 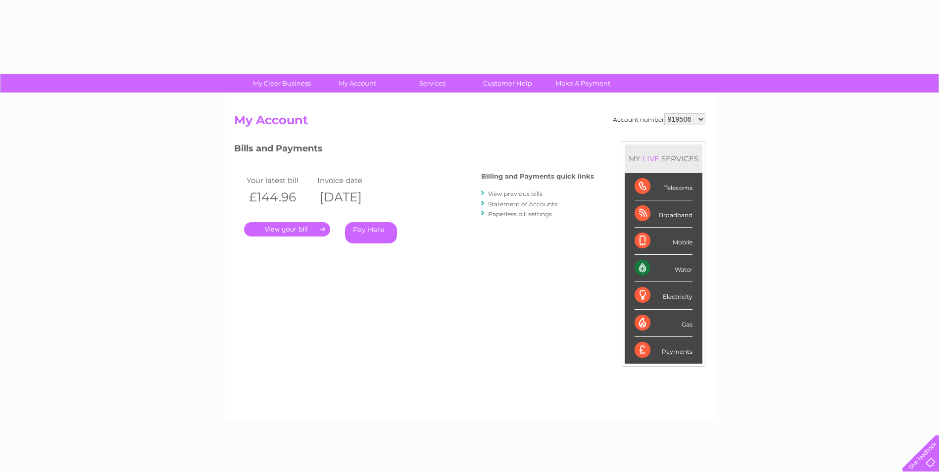 I want to click on div: Payments, so click(x=663, y=350).